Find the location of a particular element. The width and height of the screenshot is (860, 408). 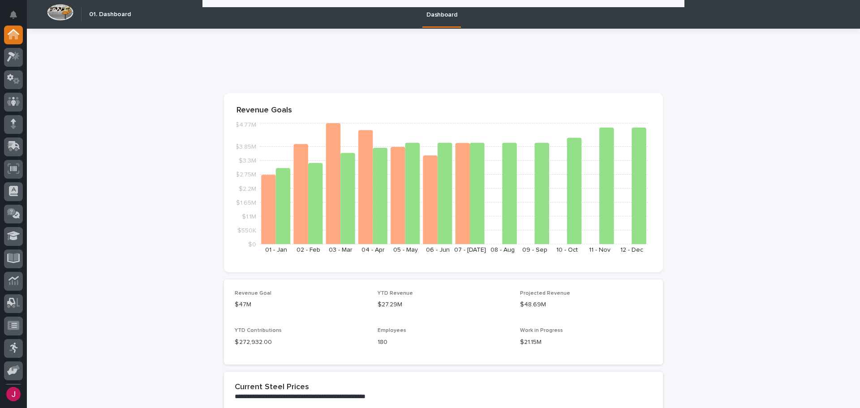

tspan: $550K is located at coordinates (247, 230).